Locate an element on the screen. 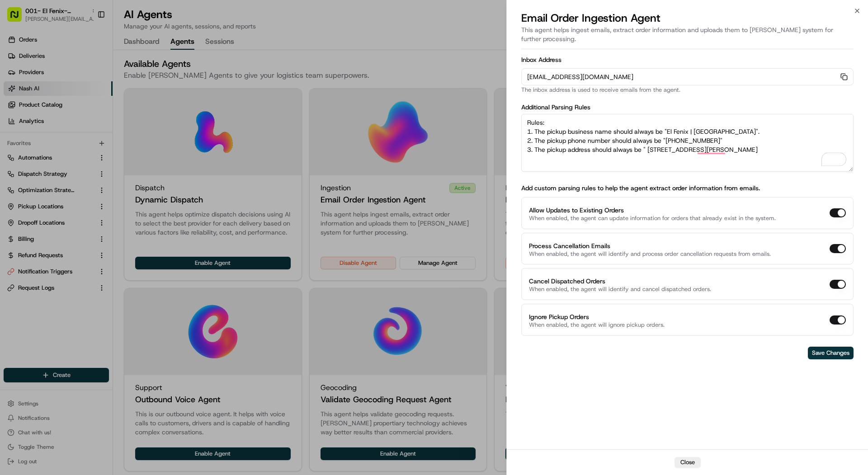 The width and height of the screenshot is (868, 475). label: Cancel Dispatched Orders is located at coordinates (567, 281).